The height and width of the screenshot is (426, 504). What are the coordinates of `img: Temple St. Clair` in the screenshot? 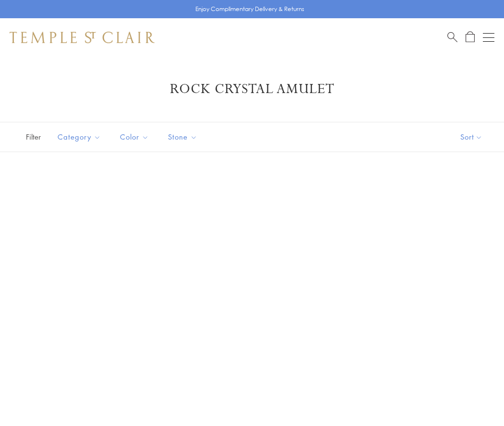 It's located at (82, 37).